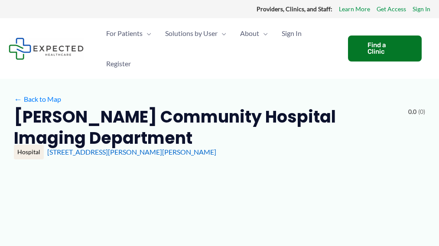  I want to click on a: Get Access, so click(391, 9).